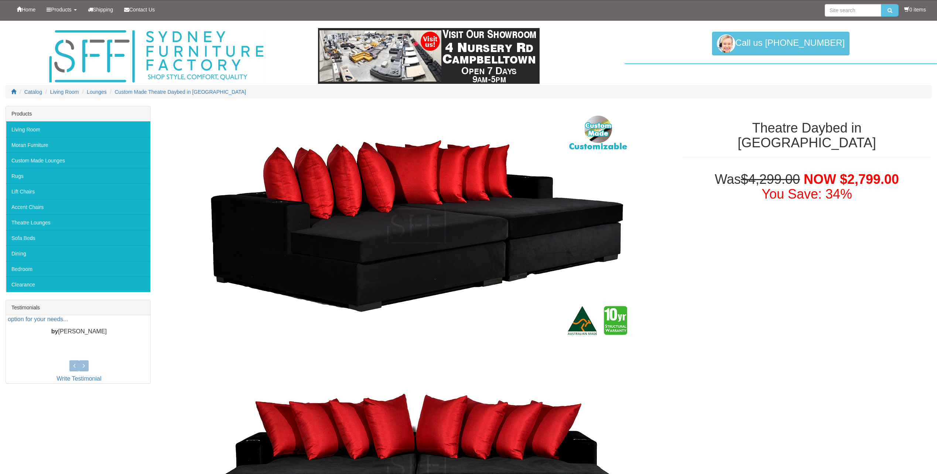 The height and width of the screenshot is (474, 937). What do you see at coordinates (33, 92) in the screenshot?
I see `span: Catalog` at bounding box center [33, 92].